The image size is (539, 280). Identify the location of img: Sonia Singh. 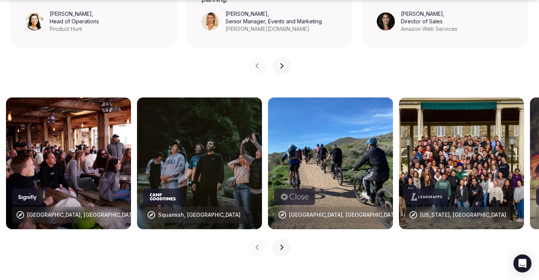
(386, 21).